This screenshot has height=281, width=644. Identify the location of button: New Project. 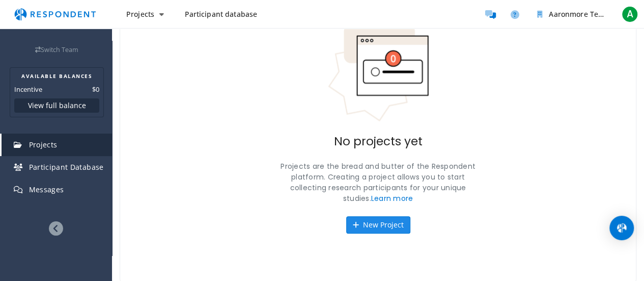
(378, 225).